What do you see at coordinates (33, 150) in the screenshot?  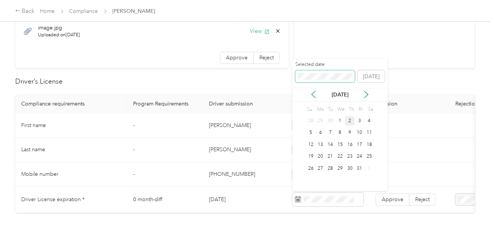 I see `span: Last name` at bounding box center [33, 150].